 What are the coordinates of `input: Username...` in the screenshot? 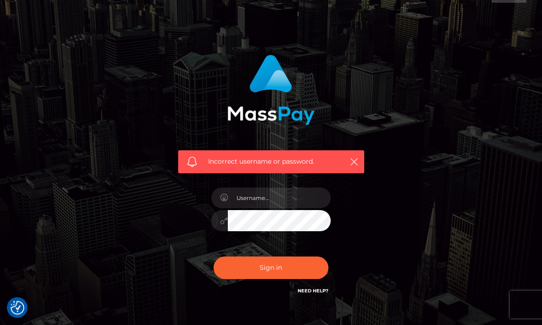 It's located at (279, 198).